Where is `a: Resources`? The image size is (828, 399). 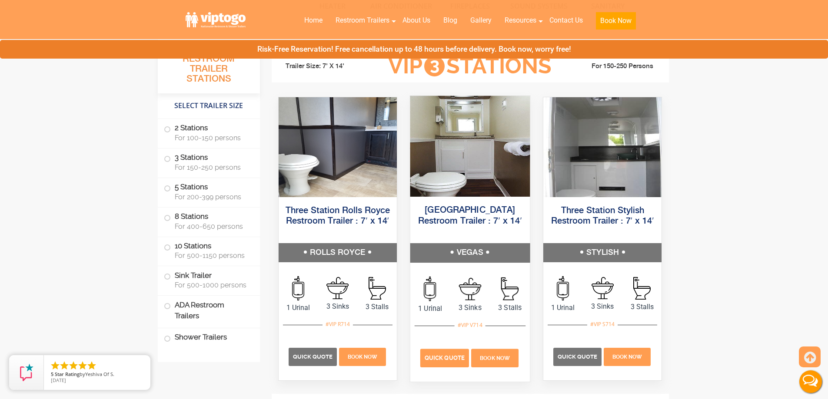
a: Resources is located at coordinates (520, 20).